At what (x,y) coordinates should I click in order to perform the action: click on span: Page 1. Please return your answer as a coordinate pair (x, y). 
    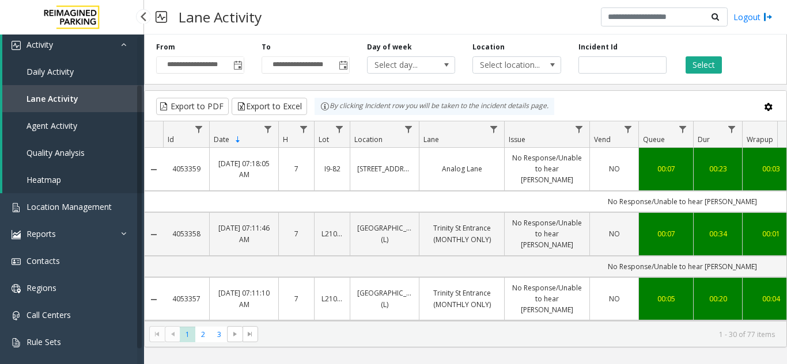
    Looking at the image, I should click on (187, 335).